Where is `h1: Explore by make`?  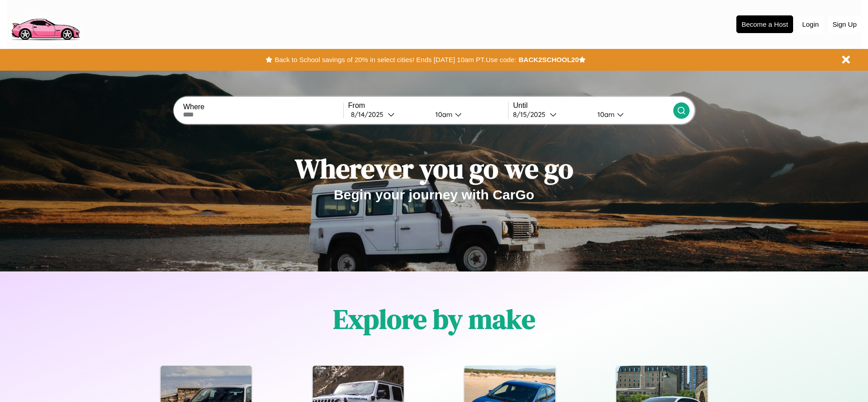
h1: Explore by make is located at coordinates (434, 319).